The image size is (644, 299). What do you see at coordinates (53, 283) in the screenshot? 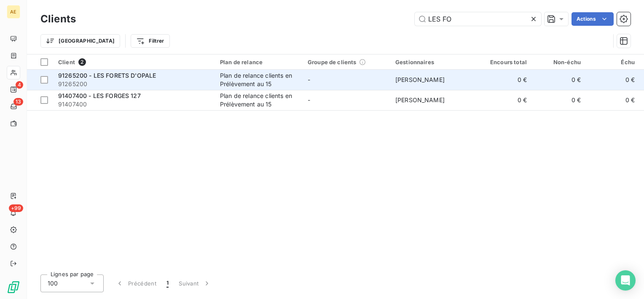
I see `span: 100` at bounding box center [53, 283].